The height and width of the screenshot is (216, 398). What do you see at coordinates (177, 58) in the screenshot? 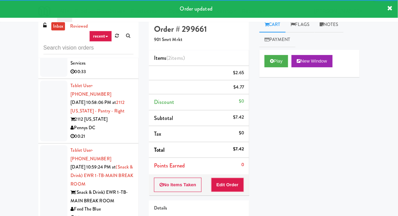
I see `ng-pluralize: items` at bounding box center [177, 58].